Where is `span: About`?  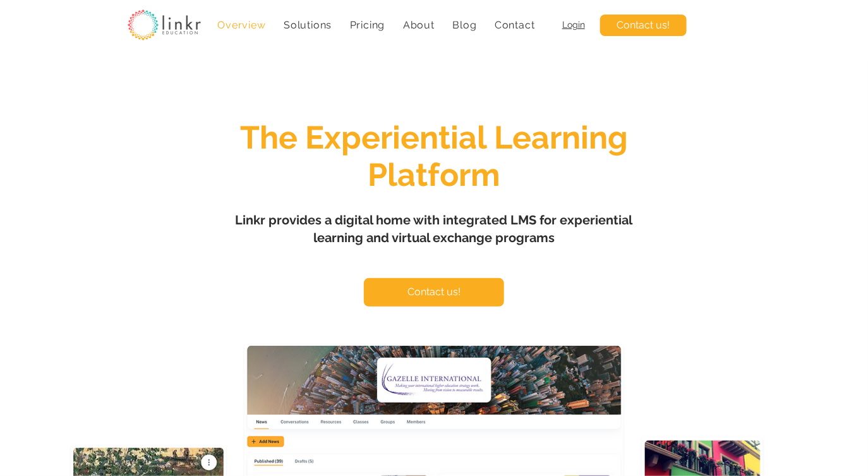
span: About is located at coordinates (419, 25).